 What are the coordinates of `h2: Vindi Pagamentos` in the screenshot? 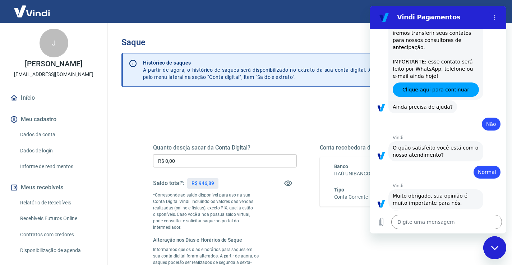 It's located at (71, 11).